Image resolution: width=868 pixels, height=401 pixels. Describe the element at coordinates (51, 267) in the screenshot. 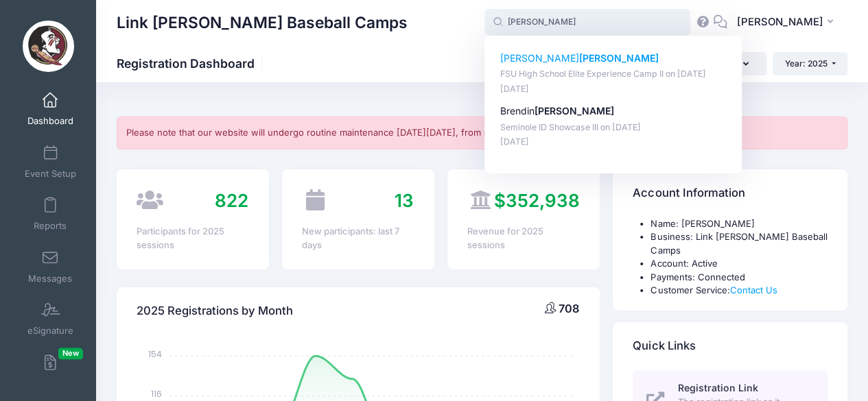

I see `a: Messages` at that location.